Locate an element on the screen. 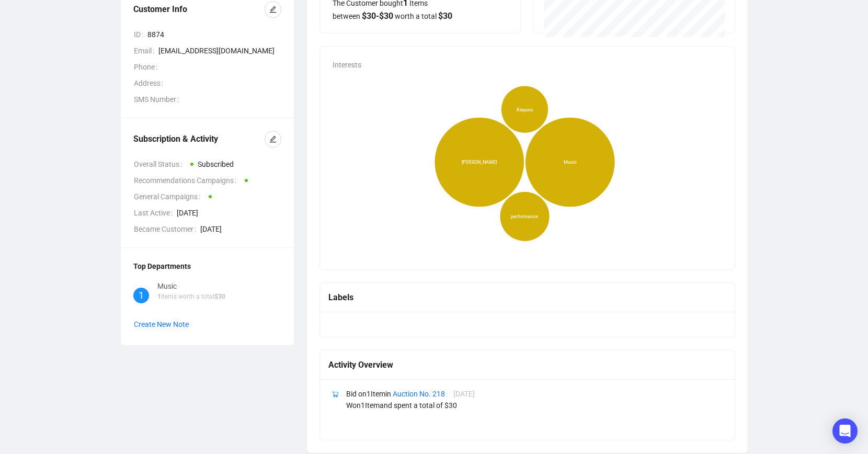  div: Open Intercom Messenger is located at coordinates (845, 431).